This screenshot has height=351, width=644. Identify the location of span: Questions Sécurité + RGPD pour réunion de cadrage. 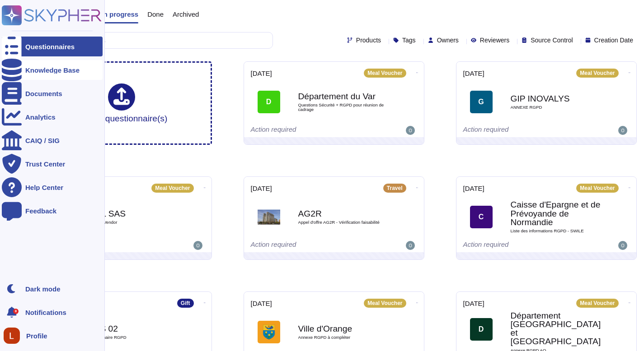
(344, 107).